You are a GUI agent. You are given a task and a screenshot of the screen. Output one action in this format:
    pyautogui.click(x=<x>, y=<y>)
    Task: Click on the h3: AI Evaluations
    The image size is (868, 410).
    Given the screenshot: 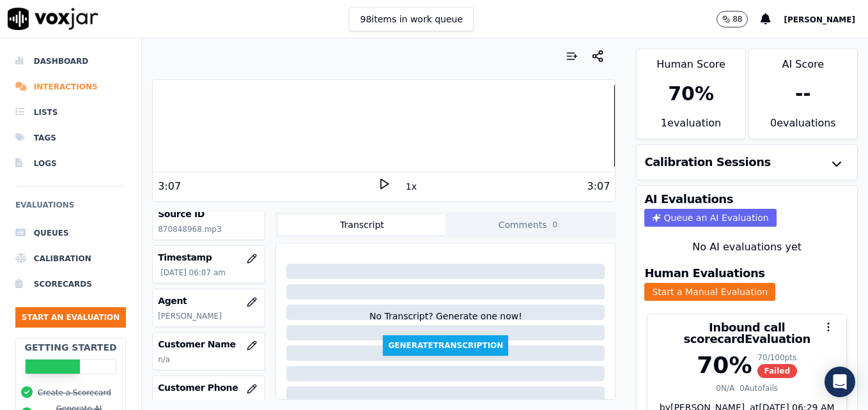 What is the action you would take?
    pyautogui.click(x=688, y=199)
    